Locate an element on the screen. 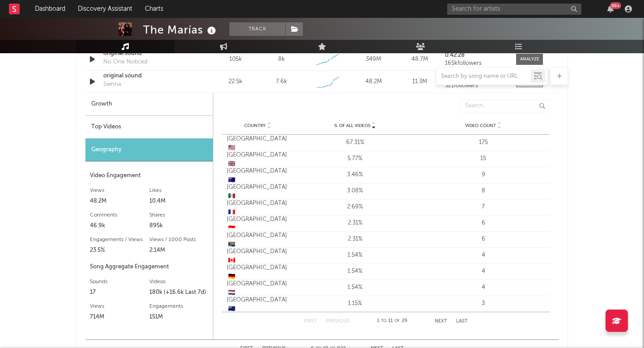  div: 48.2M is located at coordinates (119, 201).